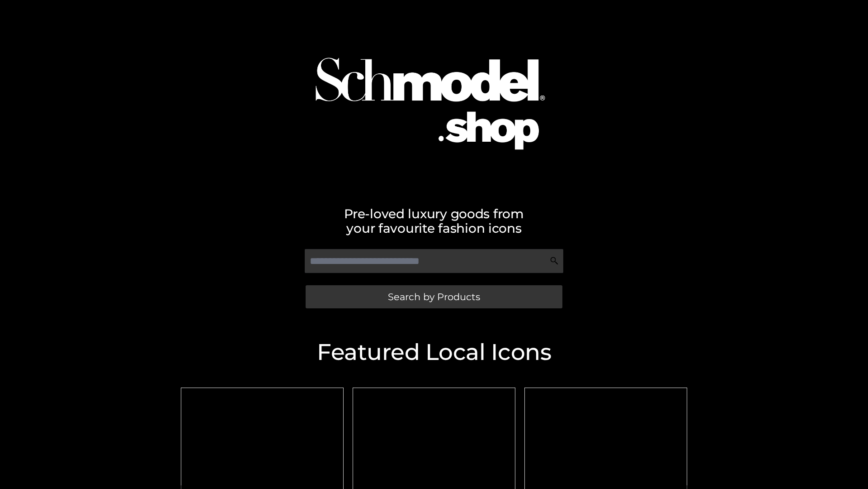 The image size is (868, 489). What do you see at coordinates (434, 352) in the screenshot?
I see `h2: Featured Local Icons​` at bounding box center [434, 352].